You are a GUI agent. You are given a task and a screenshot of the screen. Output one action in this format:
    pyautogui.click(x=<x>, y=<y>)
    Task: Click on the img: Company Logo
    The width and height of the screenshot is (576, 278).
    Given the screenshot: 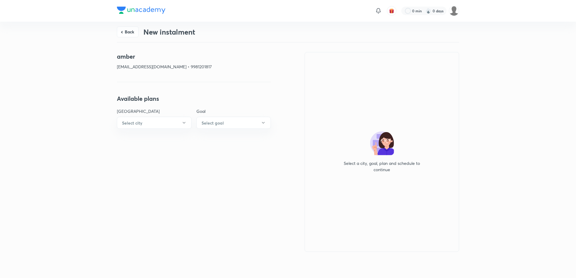 What is the action you would take?
    pyautogui.click(x=141, y=10)
    